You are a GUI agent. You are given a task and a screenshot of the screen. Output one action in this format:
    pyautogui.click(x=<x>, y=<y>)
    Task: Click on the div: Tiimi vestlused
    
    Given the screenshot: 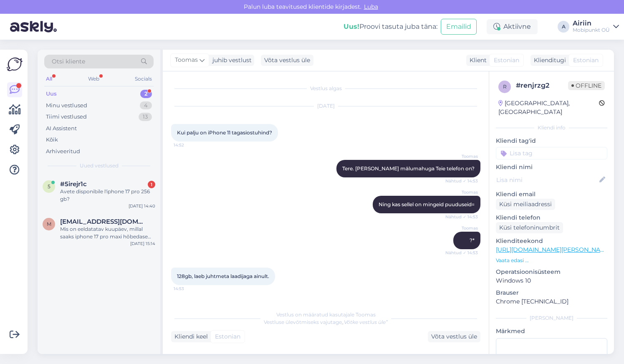 What is the action you would take?
    pyautogui.click(x=66, y=117)
    